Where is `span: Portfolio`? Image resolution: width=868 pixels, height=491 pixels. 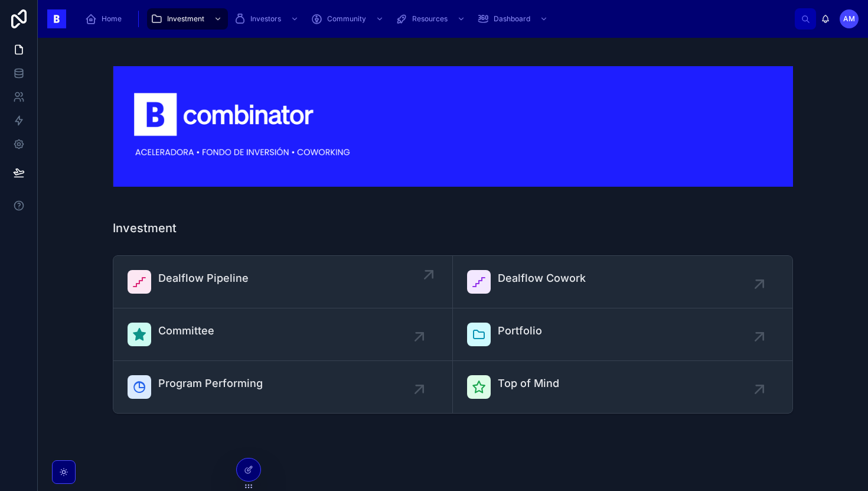 span: Portfolio is located at coordinates (519, 331).